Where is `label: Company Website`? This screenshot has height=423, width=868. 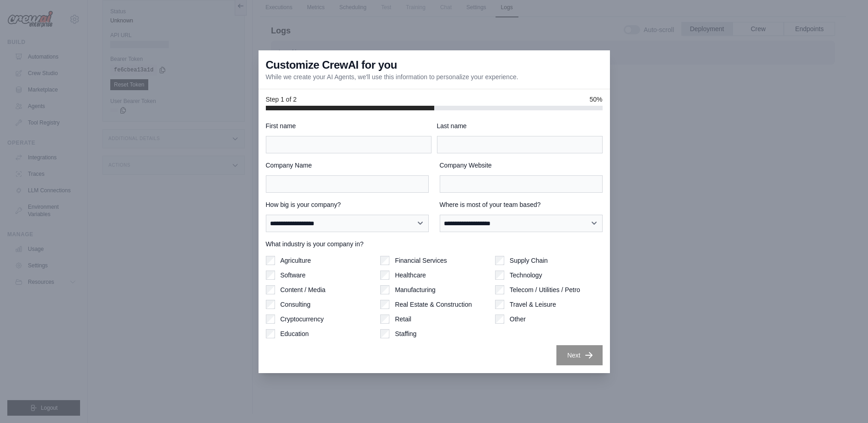 label: Company Website is located at coordinates (521, 165).